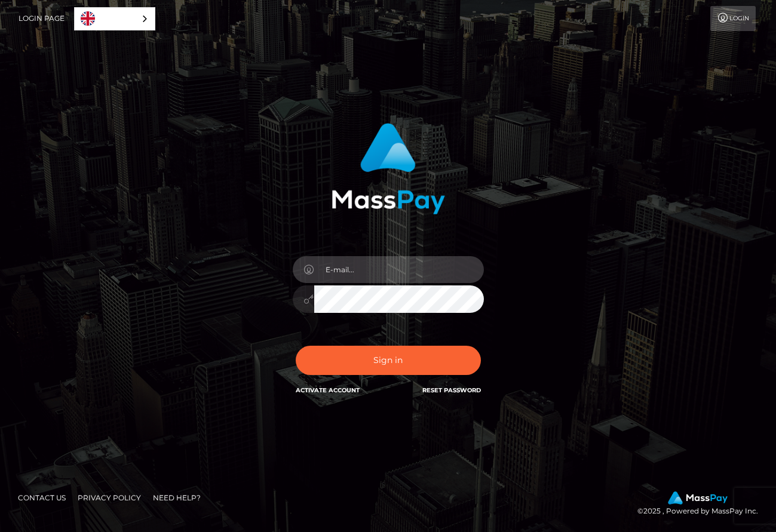 The height and width of the screenshot is (532, 776). Describe the element at coordinates (41, 18) in the screenshot. I see `a: Login Page` at that location.